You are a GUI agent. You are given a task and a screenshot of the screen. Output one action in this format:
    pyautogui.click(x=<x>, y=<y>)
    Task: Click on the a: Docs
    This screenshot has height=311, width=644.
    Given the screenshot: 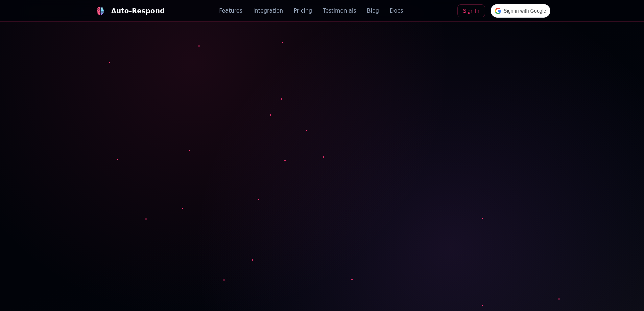 What is the action you would take?
    pyautogui.click(x=396, y=11)
    